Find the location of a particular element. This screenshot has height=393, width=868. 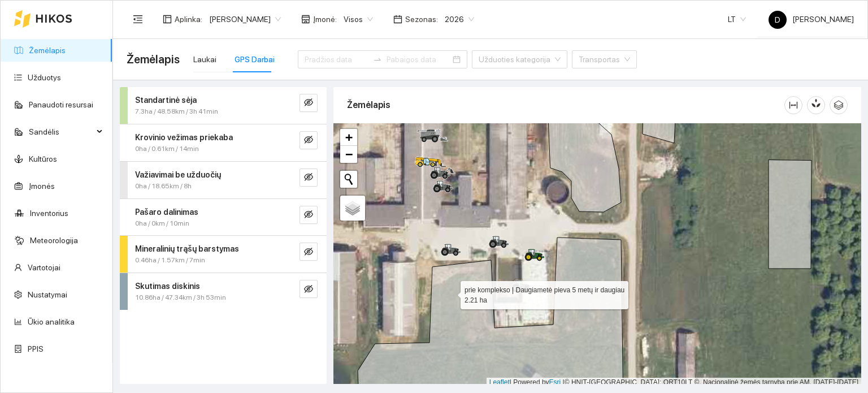

a: Zoom in is located at coordinates (349, 137).